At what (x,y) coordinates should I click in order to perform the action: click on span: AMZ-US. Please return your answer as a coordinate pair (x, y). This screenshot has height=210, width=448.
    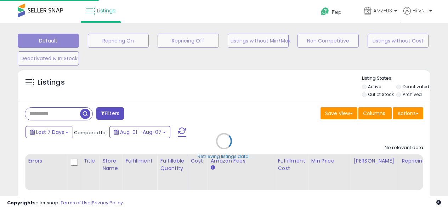
    Looking at the image, I should click on (383, 11).